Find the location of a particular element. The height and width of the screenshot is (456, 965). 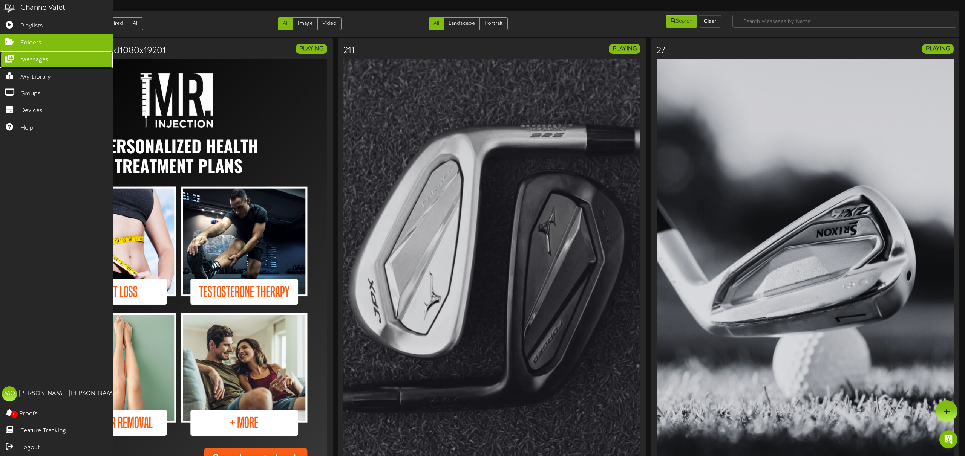

span: Help is located at coordinates (27, 128).